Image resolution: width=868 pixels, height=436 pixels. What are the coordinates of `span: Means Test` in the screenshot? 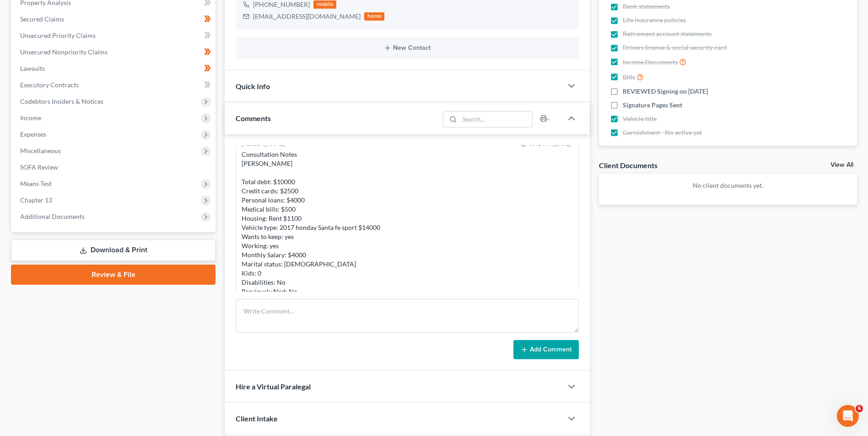 It's located at (36, 184).